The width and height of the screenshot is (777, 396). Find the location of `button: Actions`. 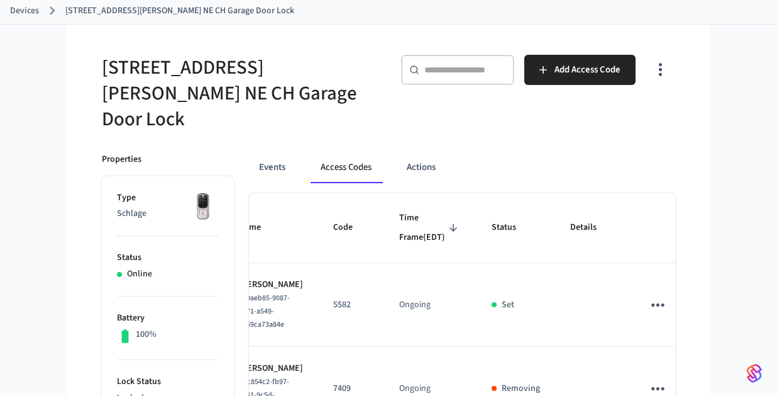

button: Actions is located at coordinates (421, 168).